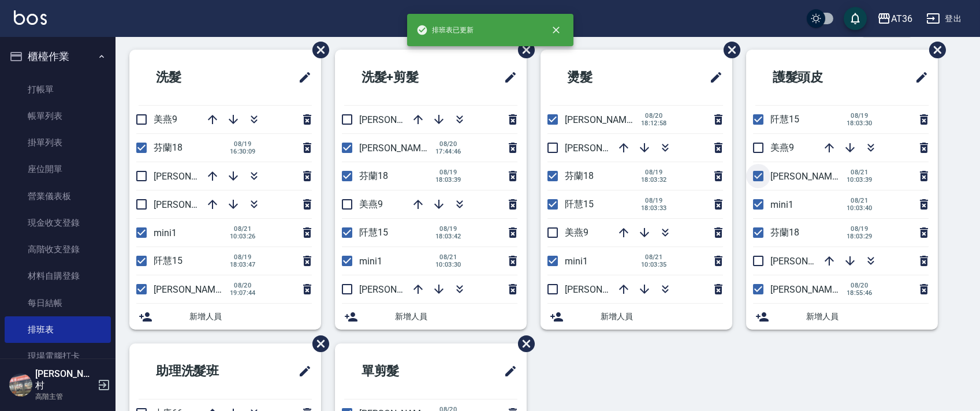 This screenshot has width=980, height=411. I want to click on span: 10:03:30, so click(448, 265).